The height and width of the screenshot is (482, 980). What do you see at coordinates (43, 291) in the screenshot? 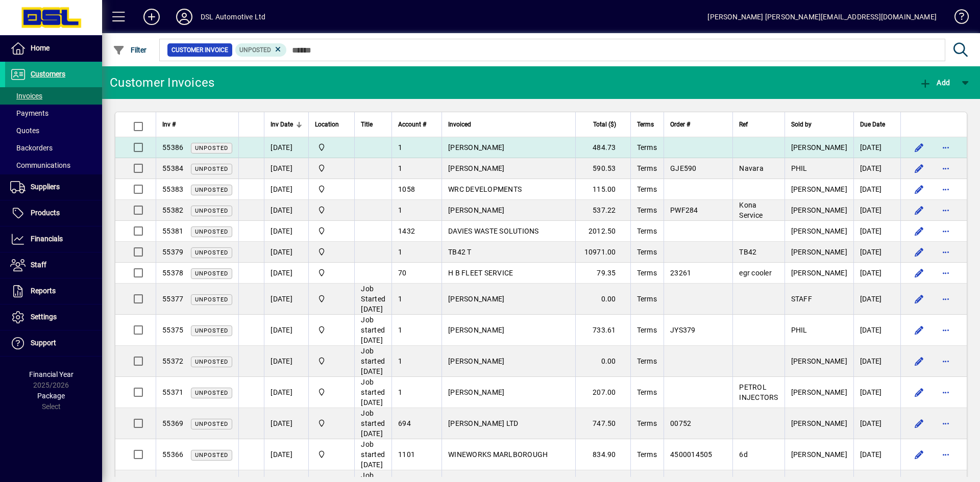
I see `span: Reports` at bounding box center [43, 291].